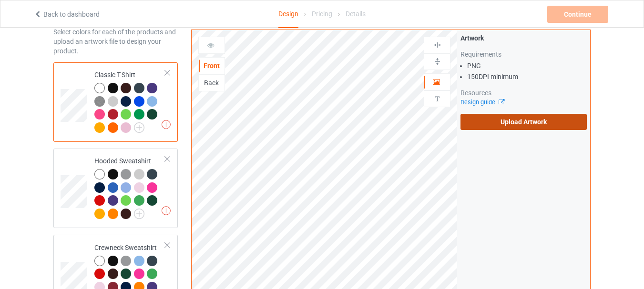 The width and height of the screenshot is (644, 289). What do you see at coordinates (523, 38) in the screenshot?
I see `div: Artwork` at bounding box center [523, 38].